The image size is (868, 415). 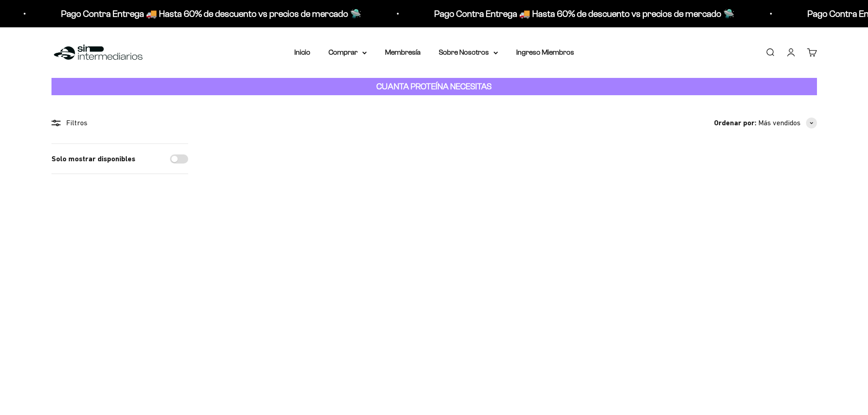 What do you see at coordinates (403, 52) in the screenshot?
I see `a: Membresía` at bounding box center [403, 52].